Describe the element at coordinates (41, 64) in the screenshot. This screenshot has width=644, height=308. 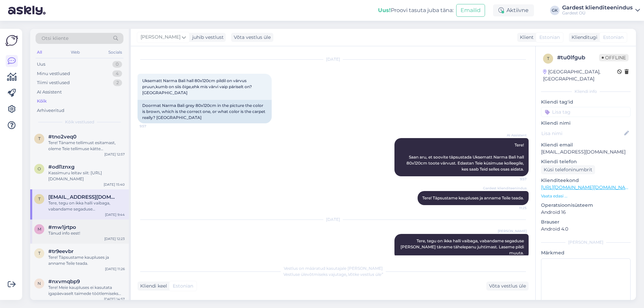
I see `div: Uus` at that location.